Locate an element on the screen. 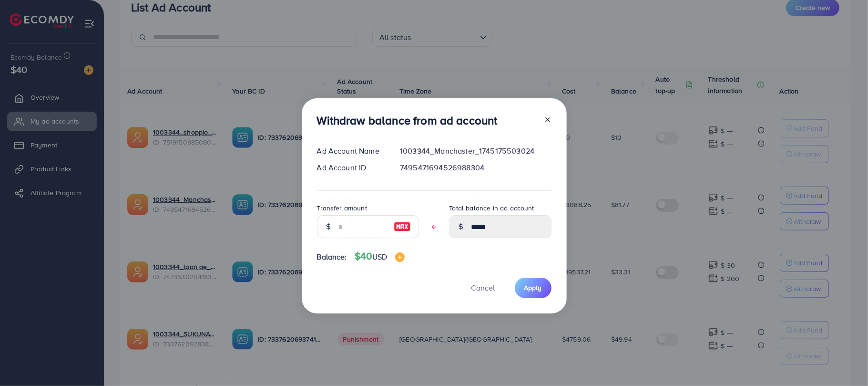  label: Total balance in ad account is located at coordinates (492, 208).